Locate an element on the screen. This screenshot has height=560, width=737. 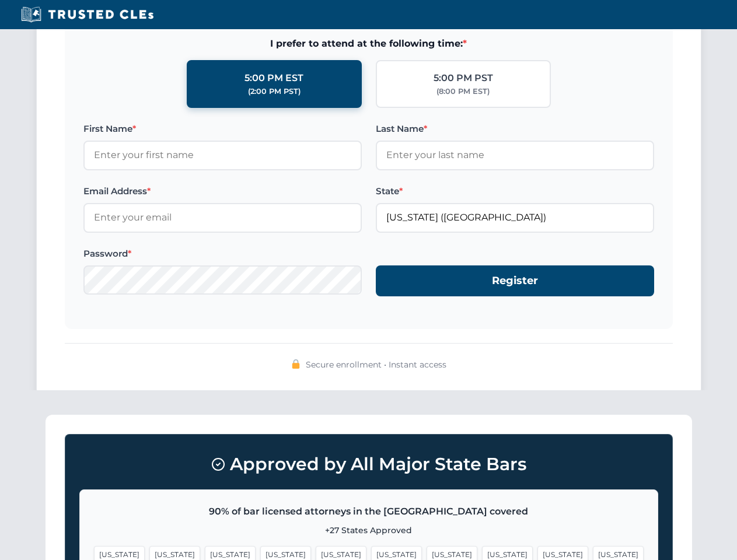
div: 5:00 PM EST is located at coordinates (274, 78).